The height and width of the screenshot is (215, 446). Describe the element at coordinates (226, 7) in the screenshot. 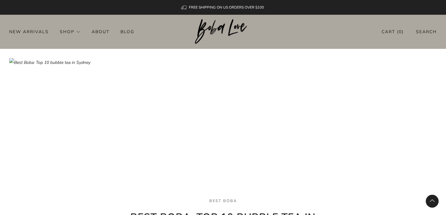

I see `span: FREE SHIPPING ON US ORDERS OVER $100` at that location.